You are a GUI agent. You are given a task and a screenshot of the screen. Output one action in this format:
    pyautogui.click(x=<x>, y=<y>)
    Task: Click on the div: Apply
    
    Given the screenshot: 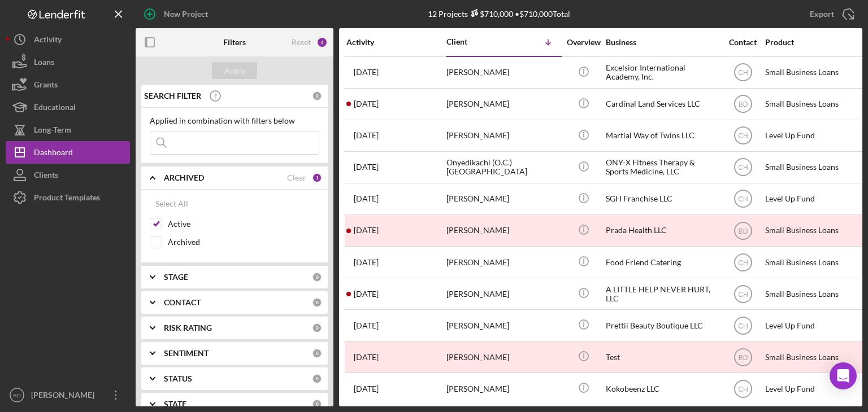 What is the action you would take?
    pyautogui.click(x=234, y=70)
    